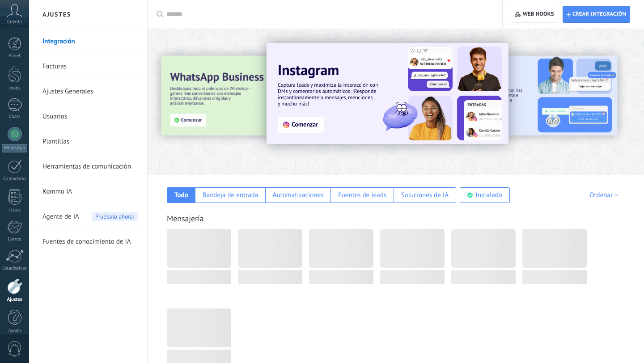 This screenshot has width=644, height=363. What do you see at coordinates (15, 179) in the screenshot?
I see `div: Calendario` at bounding box center [15, 179].